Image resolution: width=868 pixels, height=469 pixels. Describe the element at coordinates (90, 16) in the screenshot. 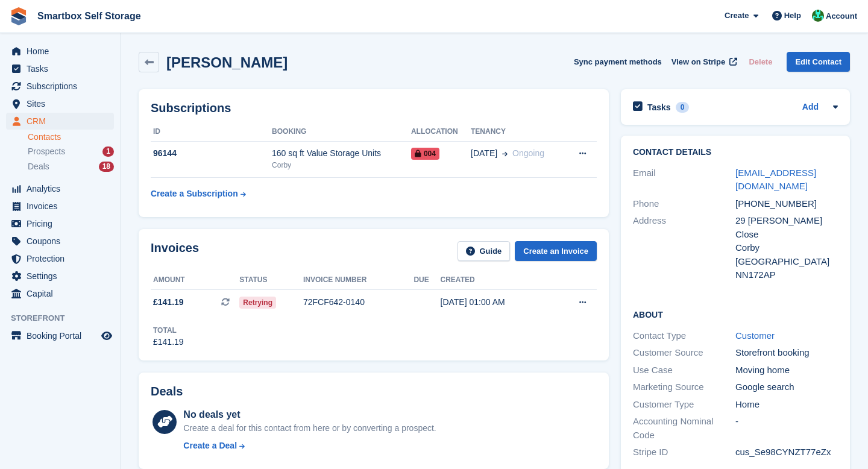

I see `a: Smartbox Self Storage` at that location.